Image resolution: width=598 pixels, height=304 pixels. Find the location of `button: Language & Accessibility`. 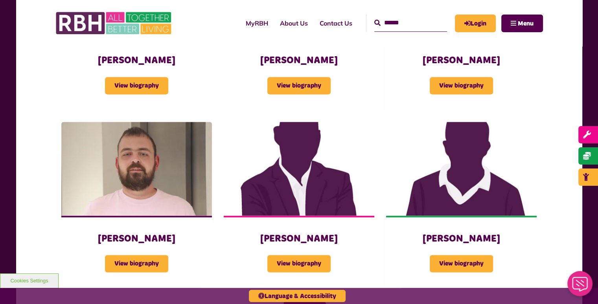

button: Language & Accessibility is located at coordinates (297, 296).